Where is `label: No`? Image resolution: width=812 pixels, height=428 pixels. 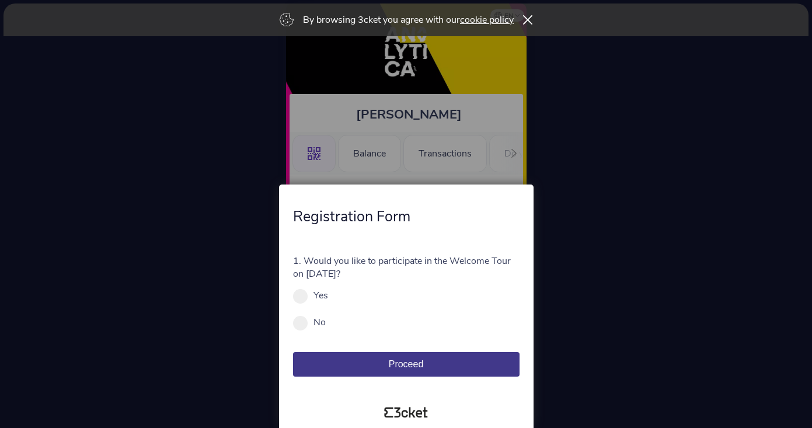 label: No is located at coordinates (319, 322).